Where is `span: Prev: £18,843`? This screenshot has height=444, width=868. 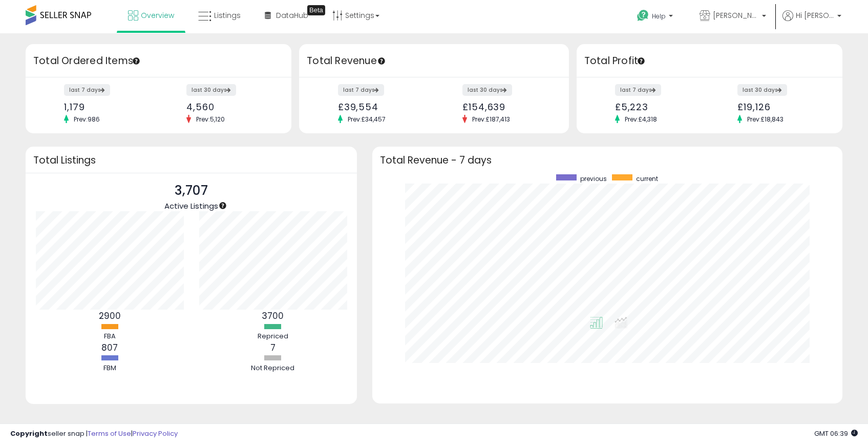 span: Prev: £18,843 is located at coordinates (766, 119).